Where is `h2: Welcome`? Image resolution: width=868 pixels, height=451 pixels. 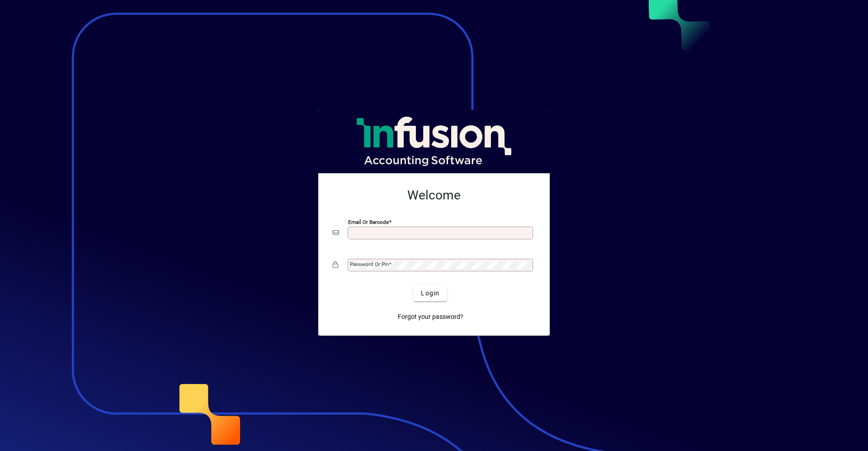 h2: Welcome is located at coordinates (434, 195).